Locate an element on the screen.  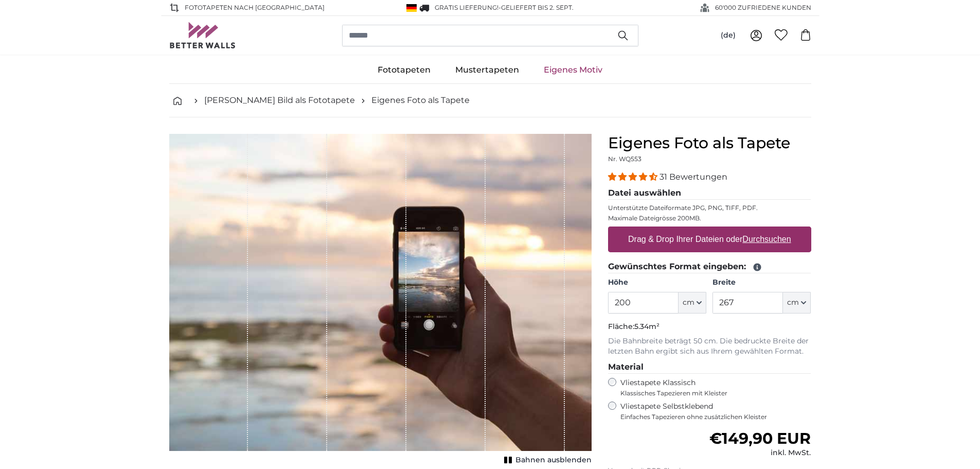
label: Breite is located at coordinates (761, 283).